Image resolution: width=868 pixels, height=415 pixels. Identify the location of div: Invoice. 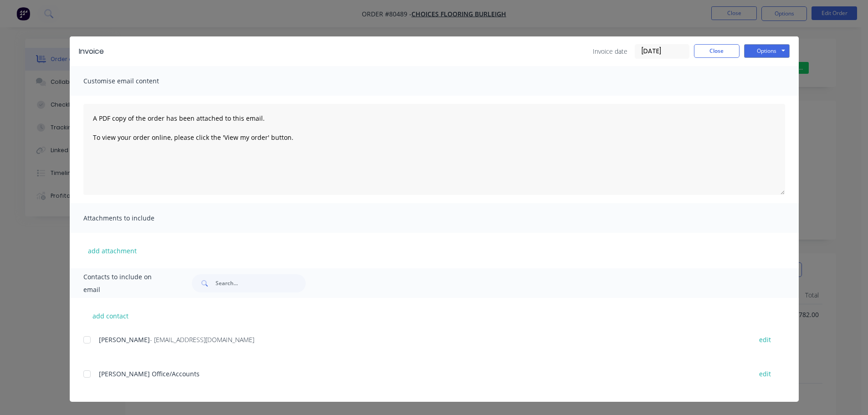
(91, 52).